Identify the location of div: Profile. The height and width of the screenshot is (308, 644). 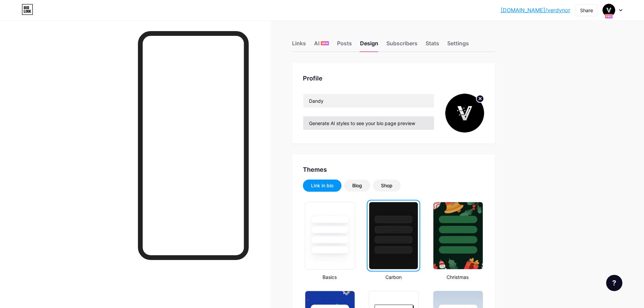
(394, 78).